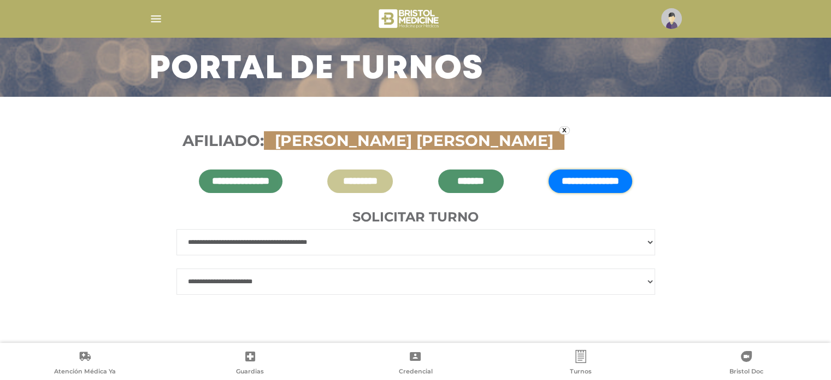 The height and width of the screenshot is (380, 831). Describe the element at coordinates (316, 69) in the screenshot. I see `h3: Portal de turnos` at that location.